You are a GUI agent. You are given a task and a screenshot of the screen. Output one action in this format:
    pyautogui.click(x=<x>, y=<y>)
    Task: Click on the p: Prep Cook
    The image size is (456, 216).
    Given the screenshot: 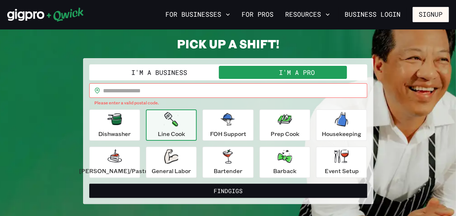 What is the action you would take?
    pyautogui.click(x=285, y=134)
    